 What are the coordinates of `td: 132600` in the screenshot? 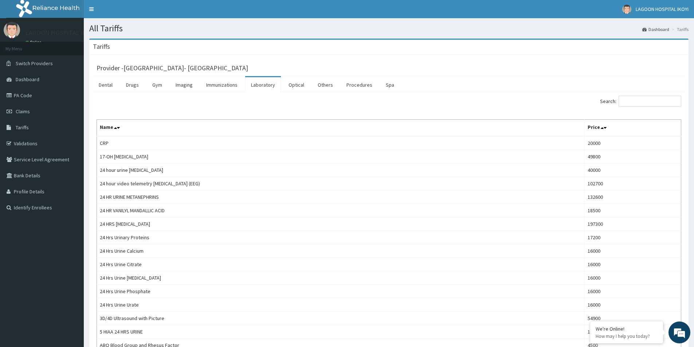 It's located at (633, 197).